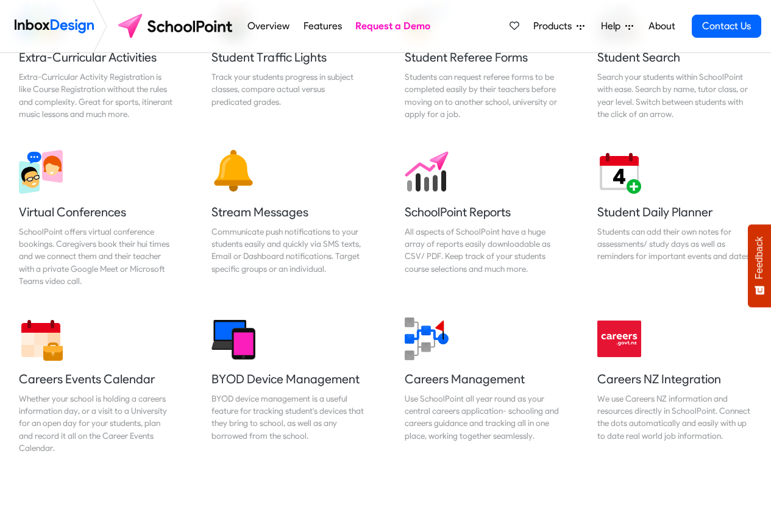  I want to click on img: 2022_01_13_icon_career_management.svg, so click(427, 339).